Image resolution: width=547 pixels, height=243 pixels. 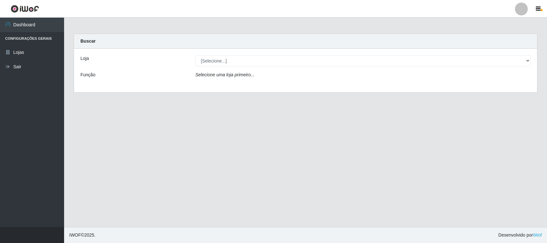 What do you see at coordinates (538, 235) in the screenshot?
I see `a: iWof` at bounding box center [538, 235].